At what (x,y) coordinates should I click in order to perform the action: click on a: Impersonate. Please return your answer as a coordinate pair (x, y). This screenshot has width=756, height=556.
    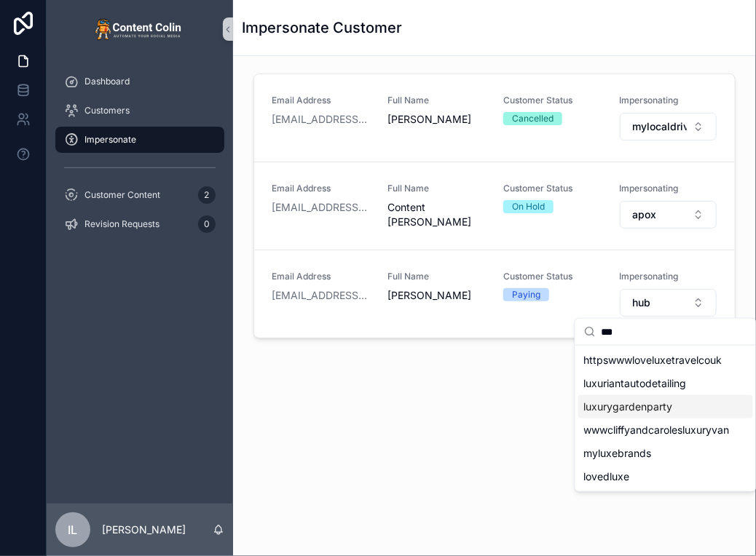
    Looking at the image, I should click on (140, 140).